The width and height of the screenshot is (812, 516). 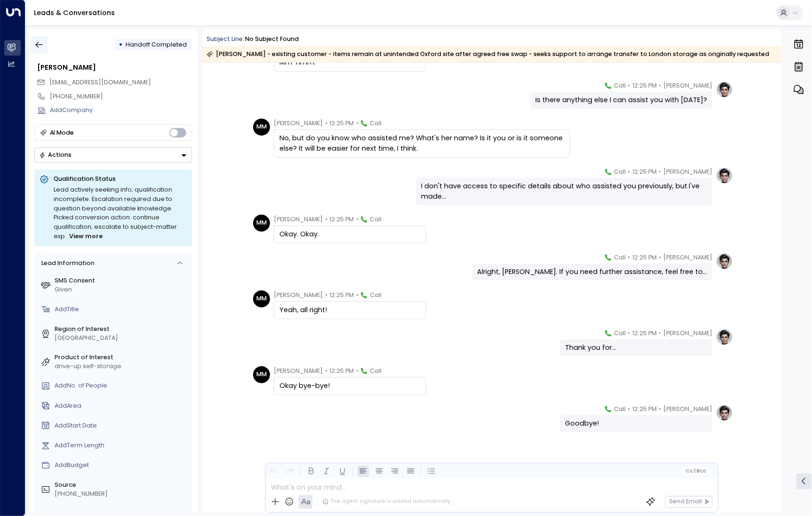 I want to click on div: I don't have access to specific details about who assisted you previously, but I've made..., so click(x=564, y=191).